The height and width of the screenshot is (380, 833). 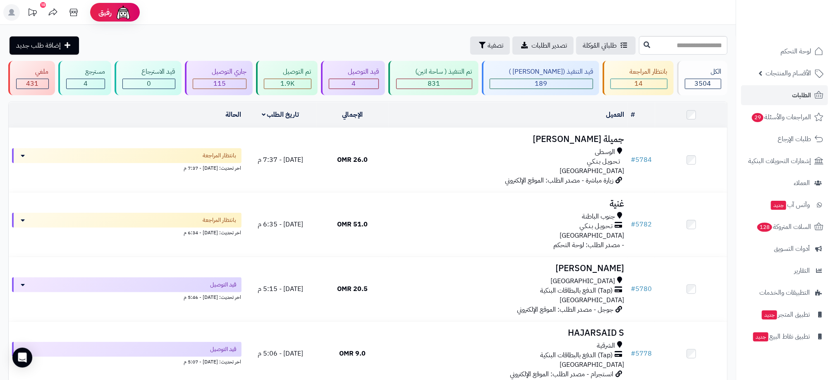 I want to click on a: بانتظار المراجعة 14, so click(x=639, y=78).